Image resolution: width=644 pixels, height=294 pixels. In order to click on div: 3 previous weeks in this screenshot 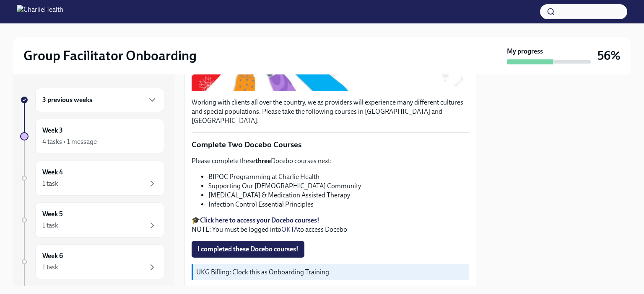, I will do `click(100, 100)`.